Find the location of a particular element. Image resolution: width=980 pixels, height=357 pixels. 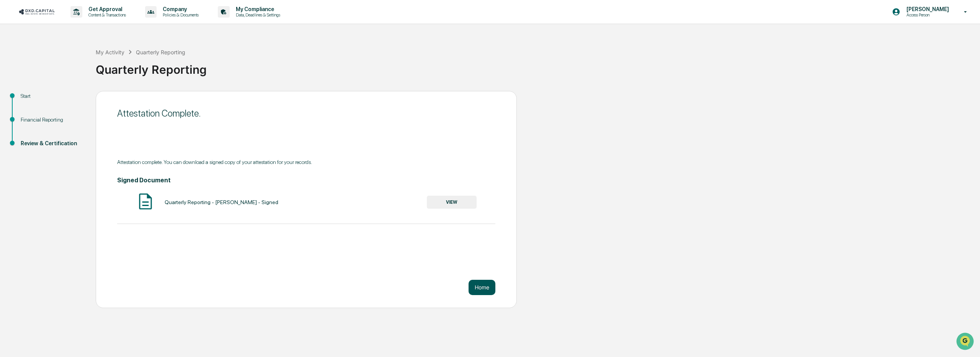

p: Data, Deadlines & Settings is located at coordinates (257, 15).